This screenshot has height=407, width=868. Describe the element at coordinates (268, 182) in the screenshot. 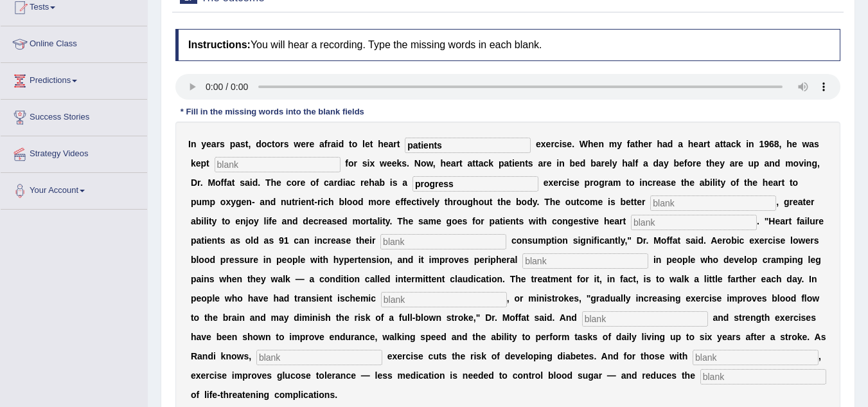

I see `b: T` at that location.